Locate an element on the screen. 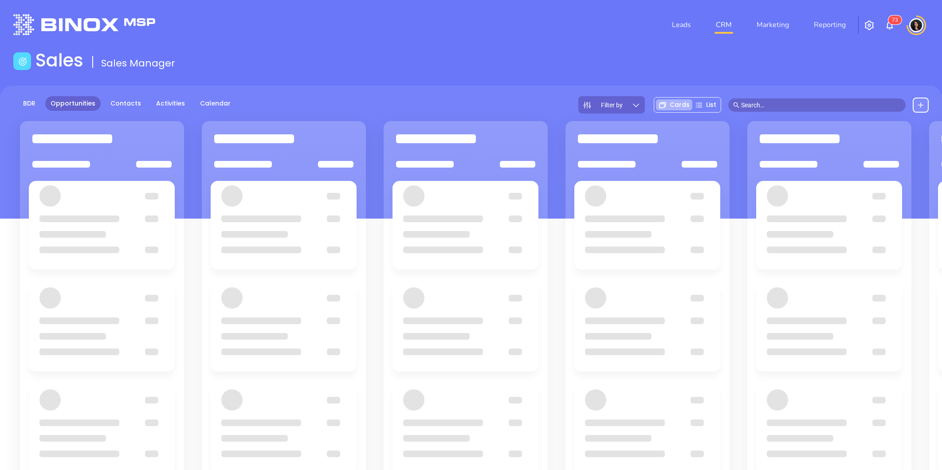 Image resolution: width=942 pixels, height=470 pixels. a: CRM is located at coordinates (724, 25).